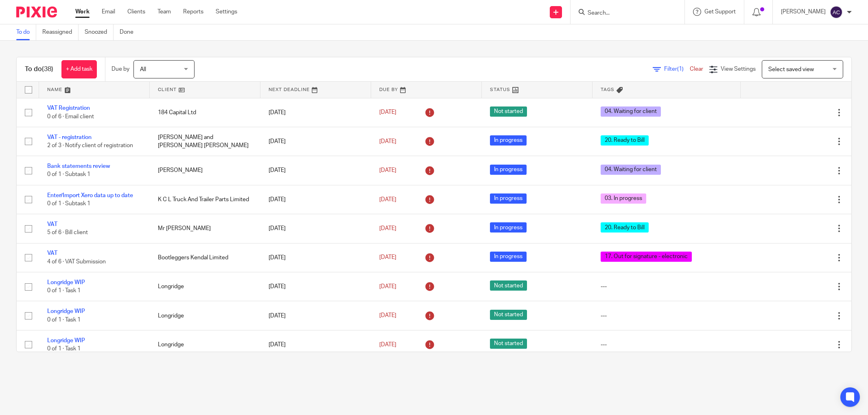  I want to click on img: svg%3E, so click(836, 12).